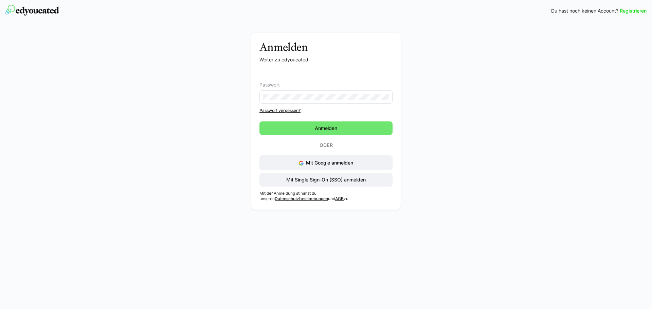 The image size is (652, 309). What do you see at coordinates (585, 11) in the screenshot?
I see `span: Du hast noch keinen Account?` at bounding box center [585, 11].